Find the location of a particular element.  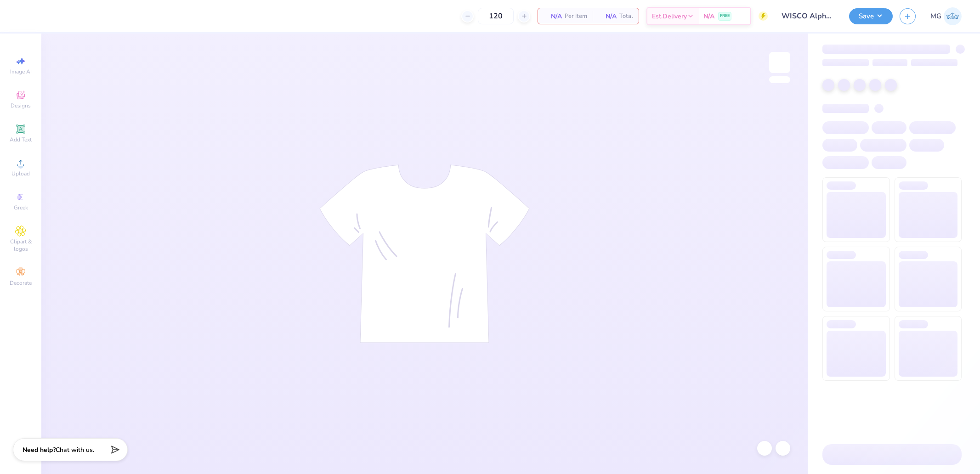

img: tee-skeleton.svg is located at coordinates (424, 254).